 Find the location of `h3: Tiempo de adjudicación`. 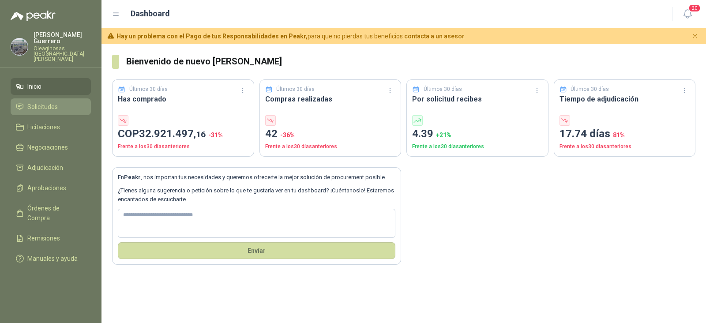

h3: Tiempo de adjudicación is located at coordinates (625, 99).